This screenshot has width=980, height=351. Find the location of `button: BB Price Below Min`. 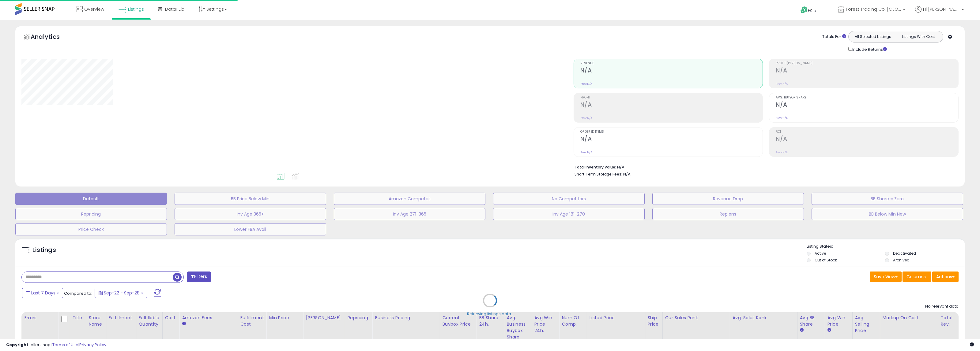

button: BB Price Below Min is located at coordinates (251, 199).